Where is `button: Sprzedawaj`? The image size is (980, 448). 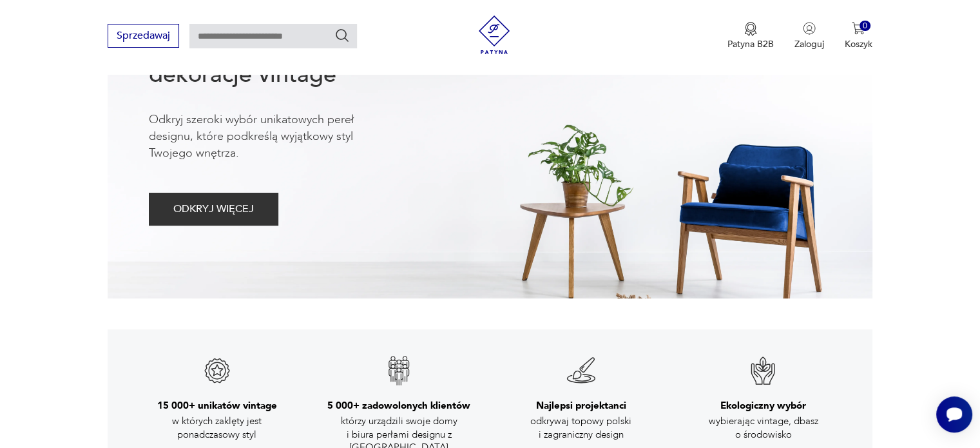 button: Sprzedawaj is located at coordinates (143, 35).